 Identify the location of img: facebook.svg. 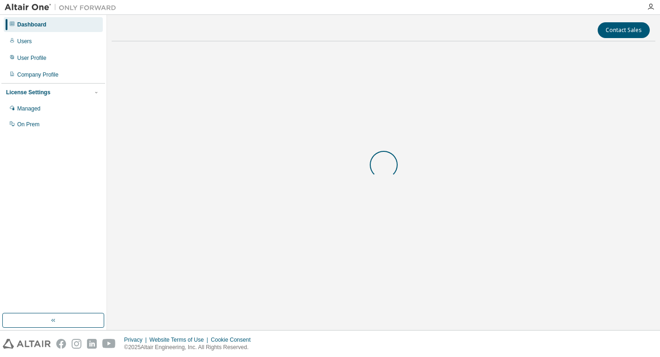
(61, 344).